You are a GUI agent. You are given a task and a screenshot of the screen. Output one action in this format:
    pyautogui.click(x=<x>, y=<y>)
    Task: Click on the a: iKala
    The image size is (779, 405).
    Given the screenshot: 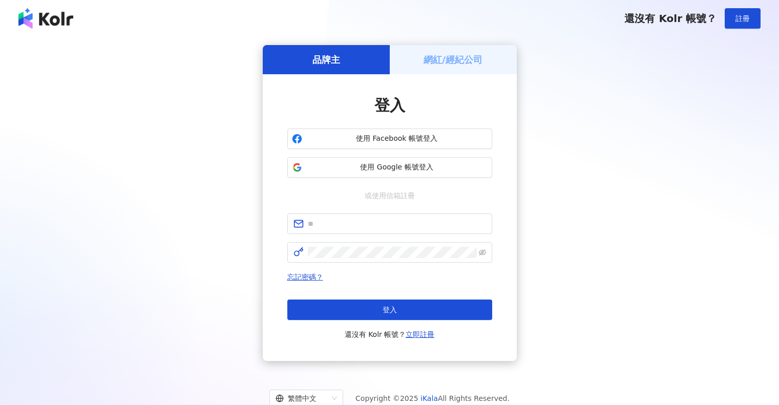 What is the action you would take?
    pyautogui.click(x=429, y=399)
    